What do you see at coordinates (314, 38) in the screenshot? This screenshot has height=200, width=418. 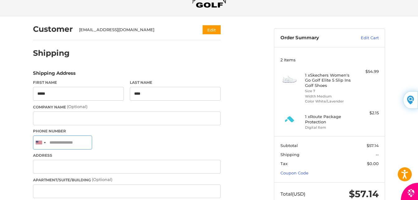 I see `h3: Order Summary` at bounding box center [314, 38].